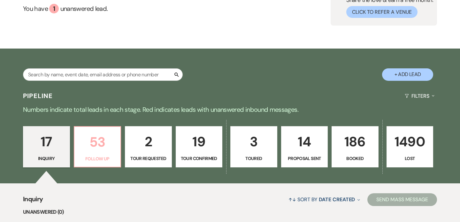 The width and height of the screenshot is (460, 222). Describe the element at coordinates (139, 9) in the screenshot. I see `a: You have 1 unanswered lead.` at that location.